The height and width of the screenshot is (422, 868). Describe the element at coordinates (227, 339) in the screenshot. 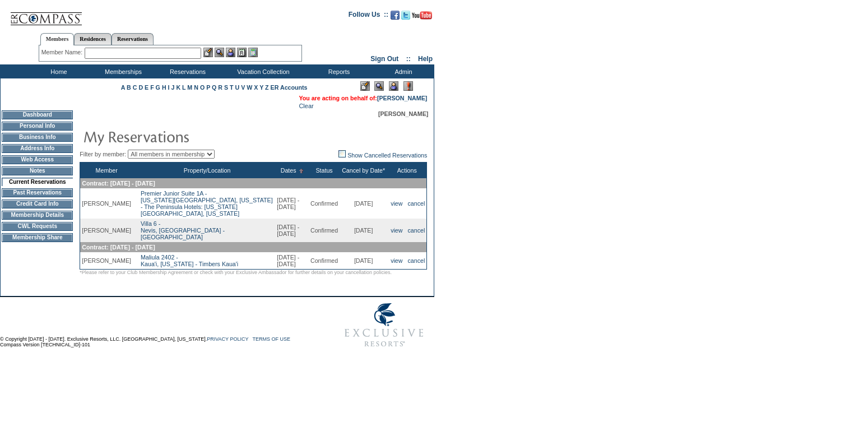

I see `a: PRIVACY POLICY` at that location.